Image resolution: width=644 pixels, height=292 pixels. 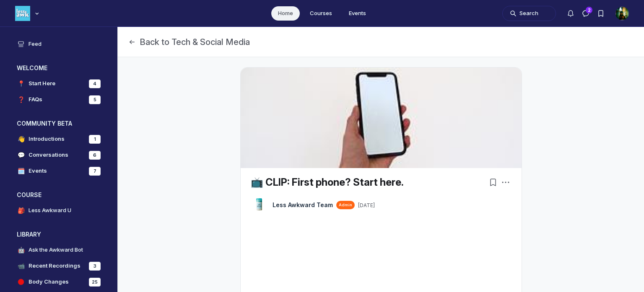 What do you see at coordinates (189, 42) in the screenshot?
I see `button: Back to Tech & Social Media` at bounding box center [189, 42].